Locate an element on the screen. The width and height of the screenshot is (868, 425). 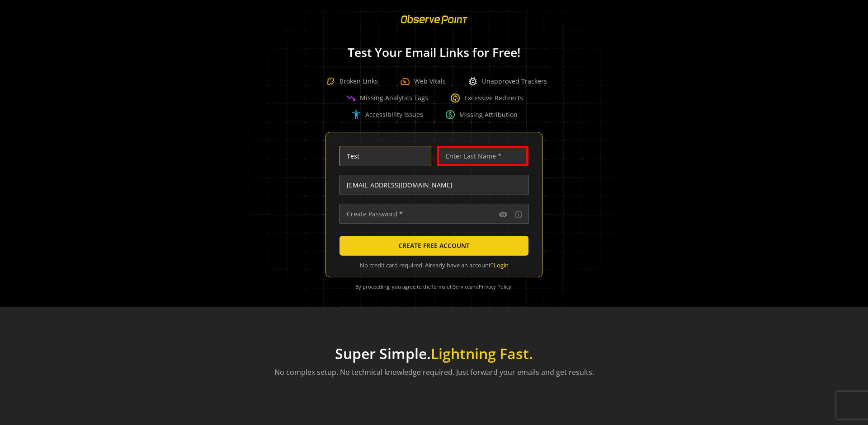
button: CREATE FREE ACCOUNT is located at coordinates (434, 246).